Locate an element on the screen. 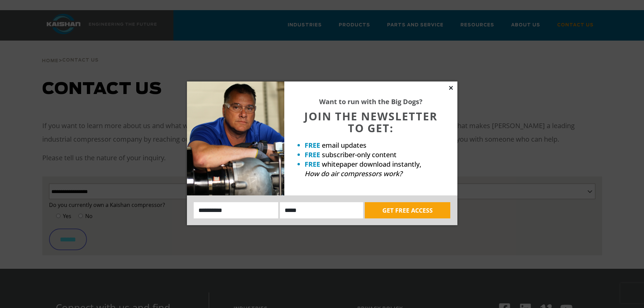 The image size is (644, 308). button: GET FREE ACCESS is located at coordinates (407, 210).